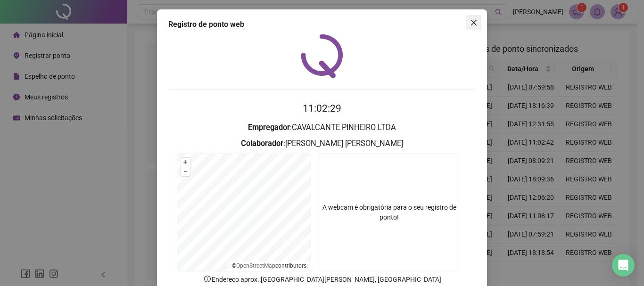 This screenshot has width=644, height=286. Describe the element at coordinates (256, 266) in the screenshot. I see `a: OpenStreetMap` at that location.